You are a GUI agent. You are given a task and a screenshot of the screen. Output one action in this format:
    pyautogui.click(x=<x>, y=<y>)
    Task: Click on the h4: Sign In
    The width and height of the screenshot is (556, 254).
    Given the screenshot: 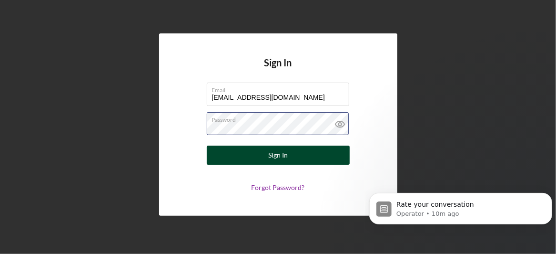 What is the action you would take?
    pyautogui.click(x=278, y=70)
    